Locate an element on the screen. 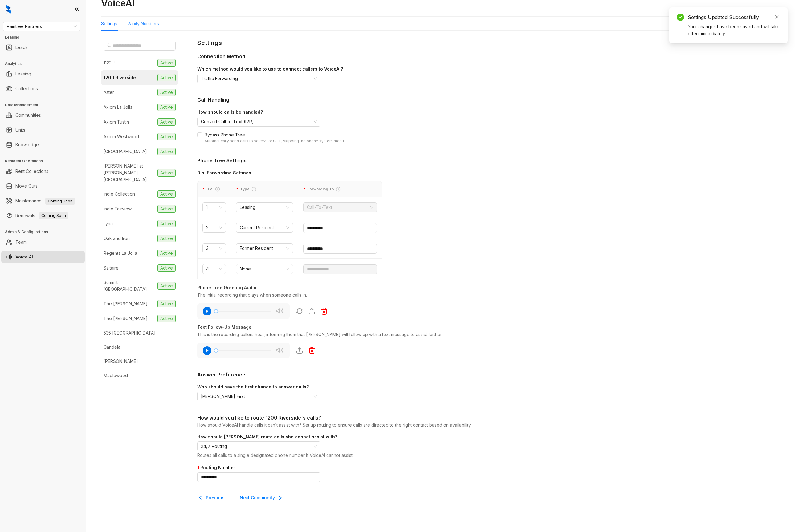 This screenshot has width=795, height=532. div: Candela is located at coordinates (112, 348).